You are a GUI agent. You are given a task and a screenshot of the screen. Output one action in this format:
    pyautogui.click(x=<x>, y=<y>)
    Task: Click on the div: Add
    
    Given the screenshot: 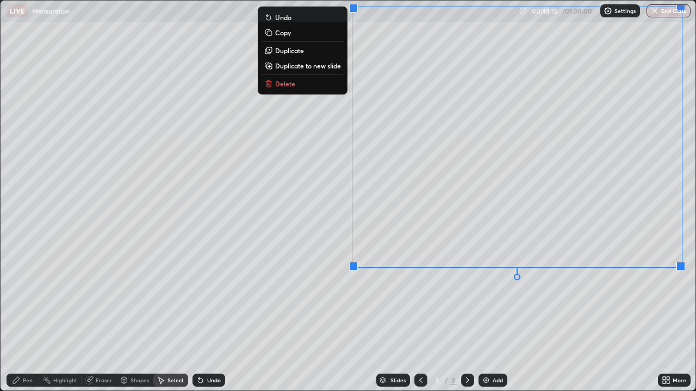 What is the action you would take?
    pyautogui.click(x=497, y=381)
    